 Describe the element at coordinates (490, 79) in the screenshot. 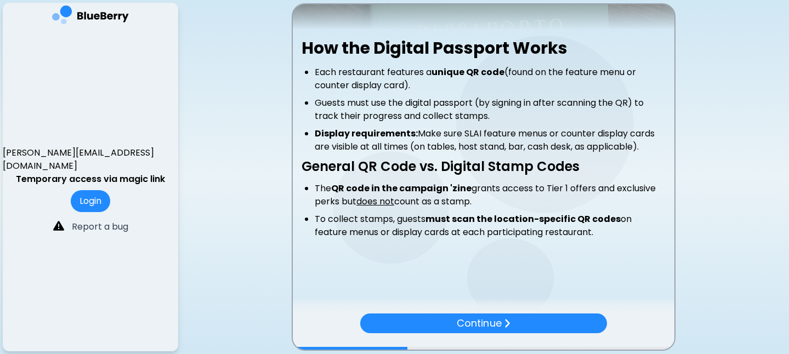

I see `li: Each restaurant features a (found on the feature menu or counter display card).` at that location.